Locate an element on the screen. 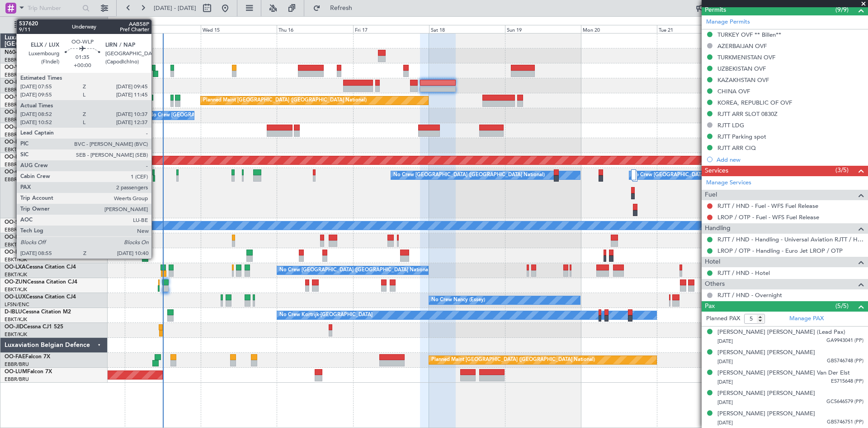  span: Services is located at coordinates (717, 171).